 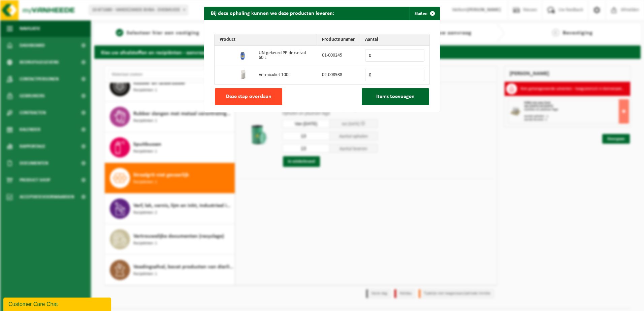 What do you see at coordinates (243, 74) in the screenshot?
I see `img: 02-008988` at bounding box center [243, 74].